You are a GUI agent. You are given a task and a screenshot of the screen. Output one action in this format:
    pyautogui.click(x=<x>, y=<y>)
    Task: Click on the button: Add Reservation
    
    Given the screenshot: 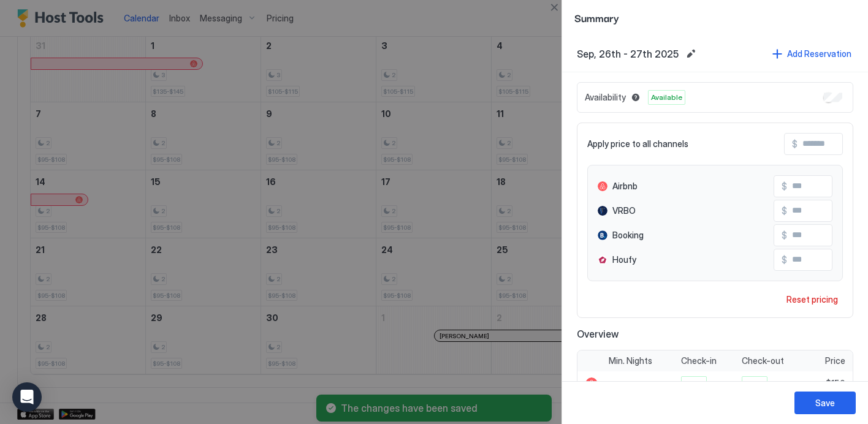 What is the action you would take?
    pyautogui.click(x=811, y=53)
    